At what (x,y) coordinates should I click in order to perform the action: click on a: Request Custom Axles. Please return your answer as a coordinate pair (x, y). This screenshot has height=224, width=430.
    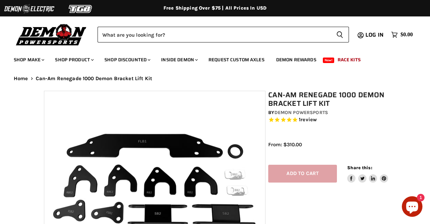
    Looking at the image, I should click on (236, 60).